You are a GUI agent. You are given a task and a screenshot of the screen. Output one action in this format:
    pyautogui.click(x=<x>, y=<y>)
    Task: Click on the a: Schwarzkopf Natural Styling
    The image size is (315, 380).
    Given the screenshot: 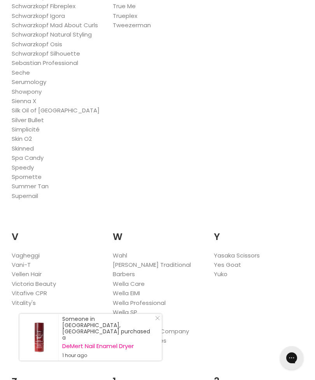 What is the action you would take?
    pyautogui.click(x=52, y=34)
    